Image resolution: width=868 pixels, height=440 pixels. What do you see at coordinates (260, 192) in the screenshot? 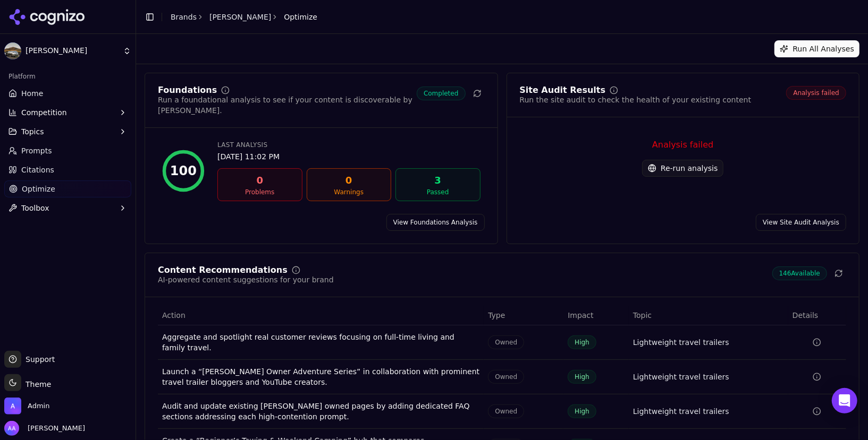
I see `div: Problems` at bounding box center [260, 192].